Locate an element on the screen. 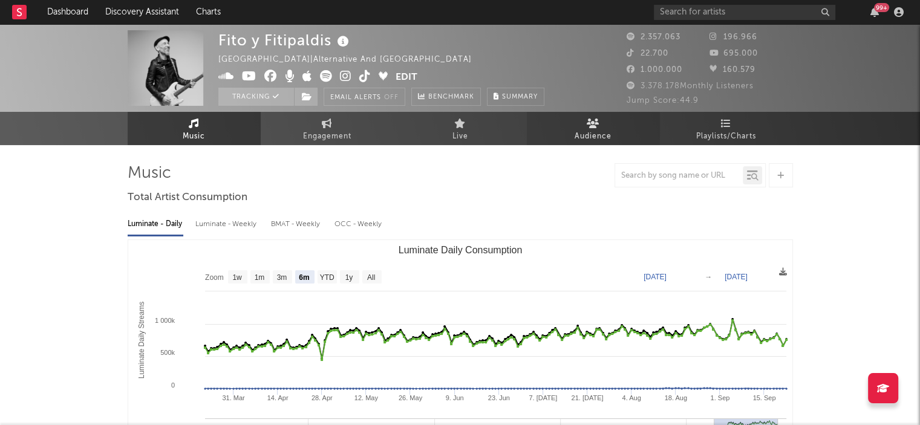 This screenshot has width=920, height=425. text: 1m is located at coordinates (259, 278).